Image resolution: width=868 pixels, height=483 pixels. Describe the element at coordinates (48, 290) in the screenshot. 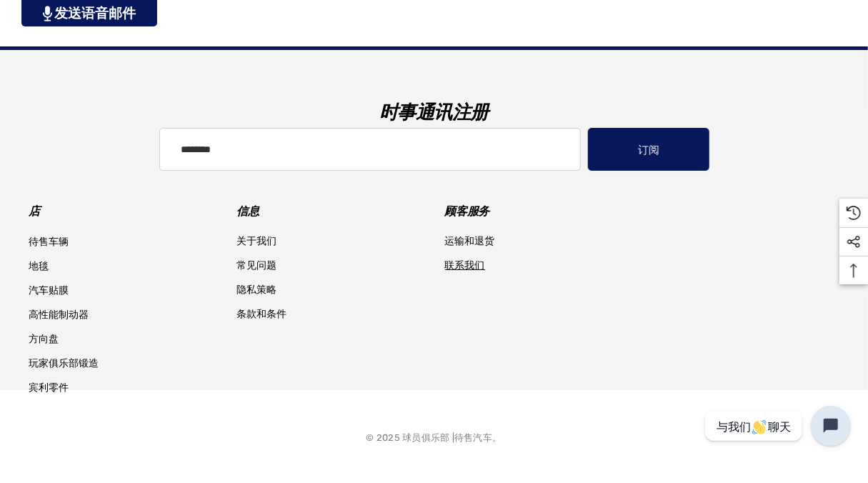

I see `a: 汽车贴膜` at that location.